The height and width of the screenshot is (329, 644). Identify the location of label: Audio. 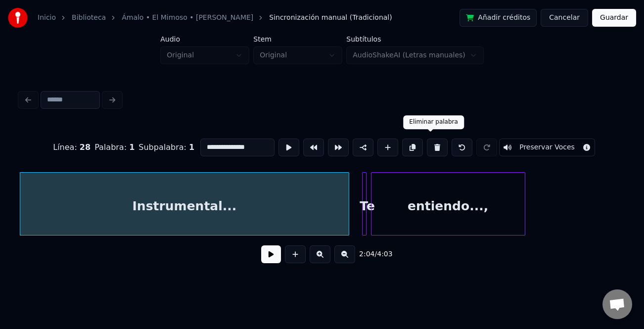
(205, 39).